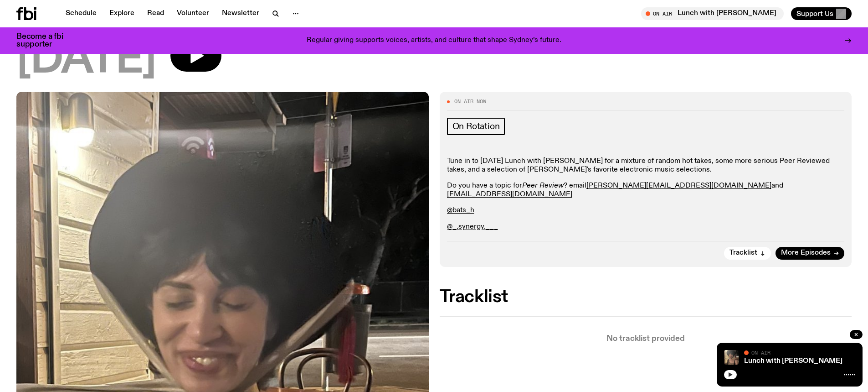  Describe the element at coordinates (472, 226) in the screenshot. I see `a: @_.synergy.___` at that location.